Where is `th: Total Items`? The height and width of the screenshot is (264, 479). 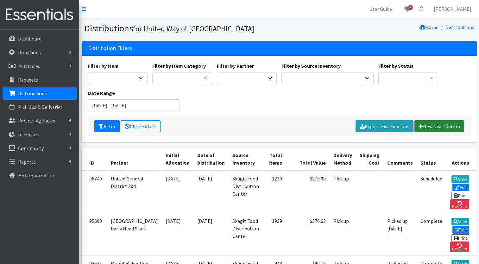 th: Total Items is located at coordinates (274, 159).